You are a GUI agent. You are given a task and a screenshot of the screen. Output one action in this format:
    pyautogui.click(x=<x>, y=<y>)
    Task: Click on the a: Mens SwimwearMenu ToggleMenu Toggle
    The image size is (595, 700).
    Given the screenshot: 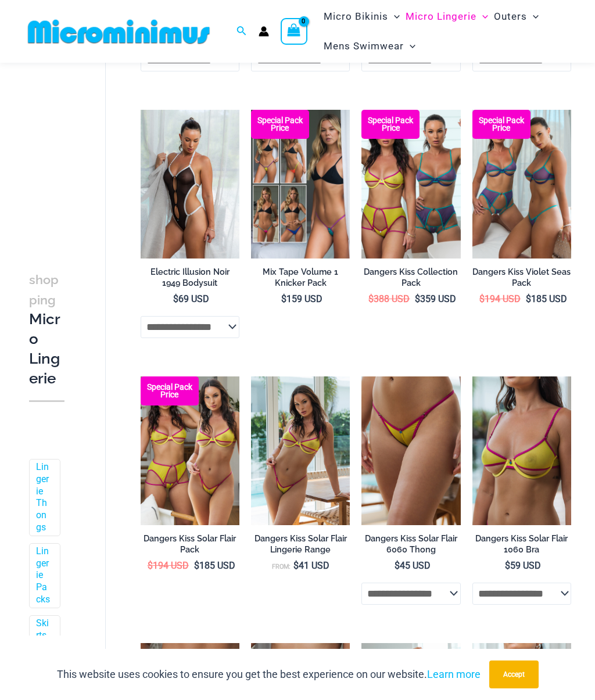 What is the action you would take?
    pyautogui.click(x=369, y=46)
    